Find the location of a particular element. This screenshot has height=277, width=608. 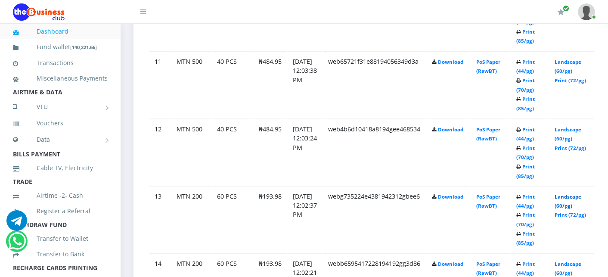

a: Cable TV, Electricity is located at coordinates (60, 168).